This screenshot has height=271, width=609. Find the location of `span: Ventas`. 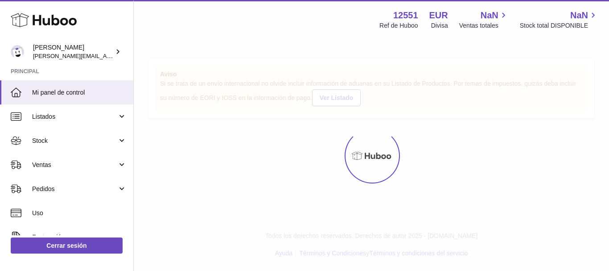

span: Ventas is located at coordinates (74, 165).